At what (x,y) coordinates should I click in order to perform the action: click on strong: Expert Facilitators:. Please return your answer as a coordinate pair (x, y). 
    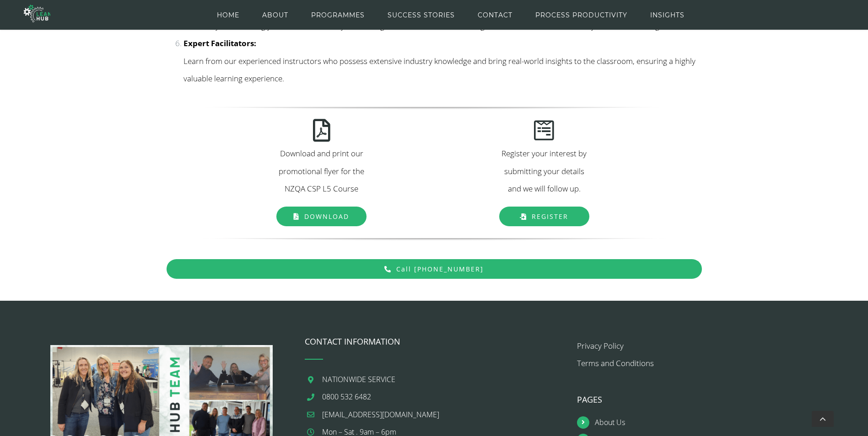
    Looking at the image, I should click on (219, 43).